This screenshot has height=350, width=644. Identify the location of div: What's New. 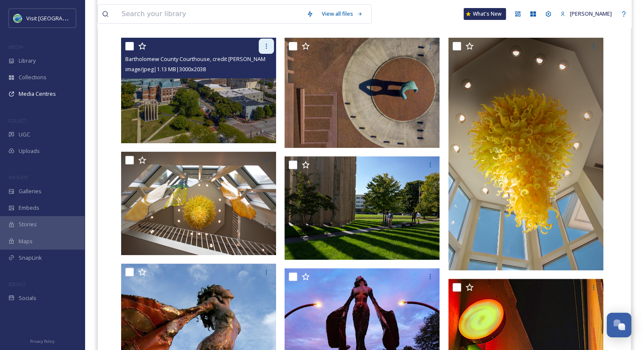
(485, 14).